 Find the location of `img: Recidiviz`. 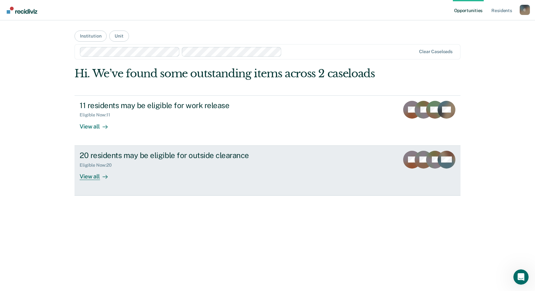

img: Recidiviz is located at coordinates (22, 10).